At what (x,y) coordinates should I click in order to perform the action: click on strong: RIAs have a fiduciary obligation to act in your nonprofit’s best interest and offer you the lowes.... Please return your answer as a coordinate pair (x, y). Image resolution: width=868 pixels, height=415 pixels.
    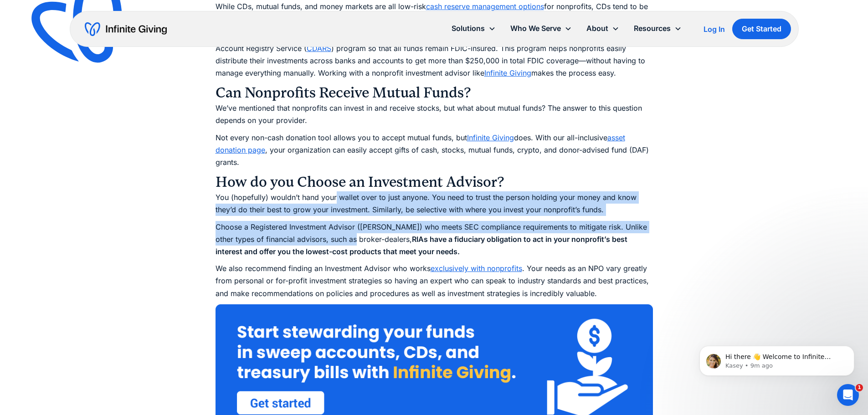
    Looking at the image, I should click on (422, 245).